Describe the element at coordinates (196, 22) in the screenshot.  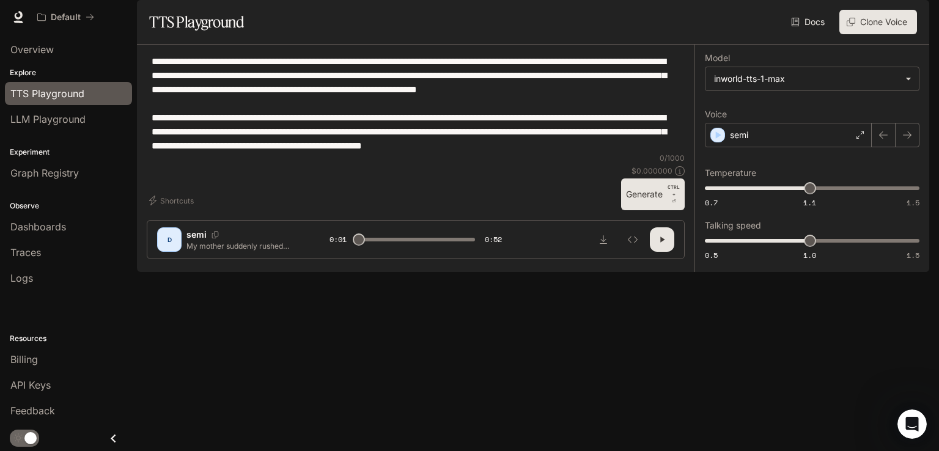
I see `h1: TTS Playground` at that location.